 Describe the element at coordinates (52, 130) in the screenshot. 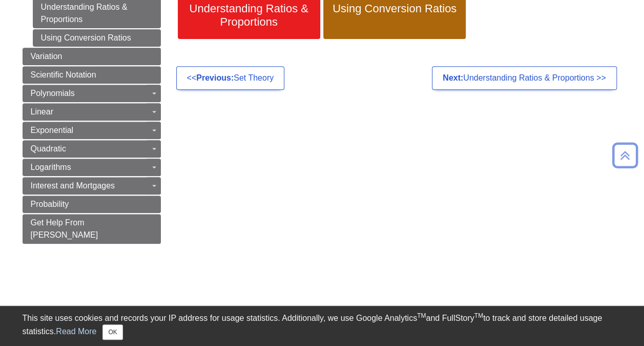

I see `span: Exponential` at that location.